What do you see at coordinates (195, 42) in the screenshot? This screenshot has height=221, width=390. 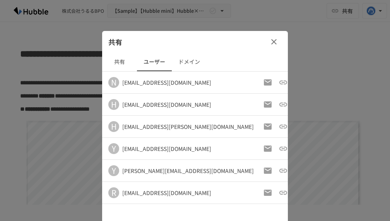 I see `div: 共有` at bounding box center [195, 42].